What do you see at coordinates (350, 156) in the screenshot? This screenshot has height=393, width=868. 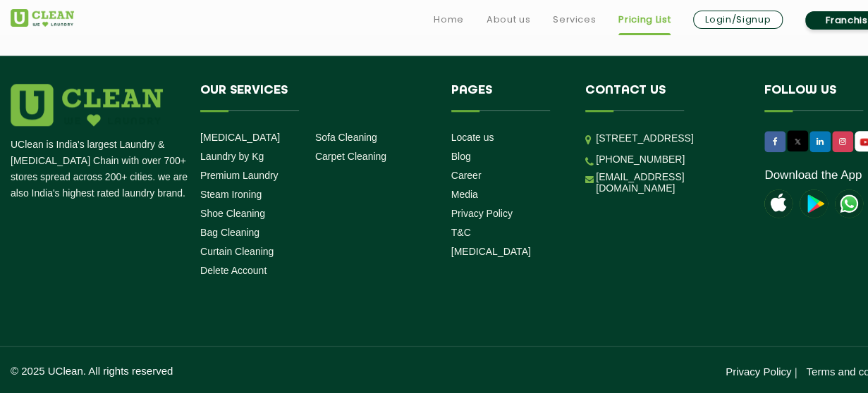 I see `a: Carpet Cleaning` at bounding box center [350, 156].